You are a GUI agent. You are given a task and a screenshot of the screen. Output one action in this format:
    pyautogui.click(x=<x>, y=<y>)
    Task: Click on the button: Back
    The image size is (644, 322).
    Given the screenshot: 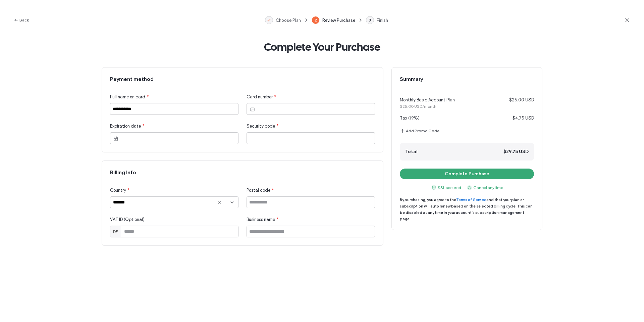 What is the action you would take?
    pyautogui.click(x=21, y=20)
    